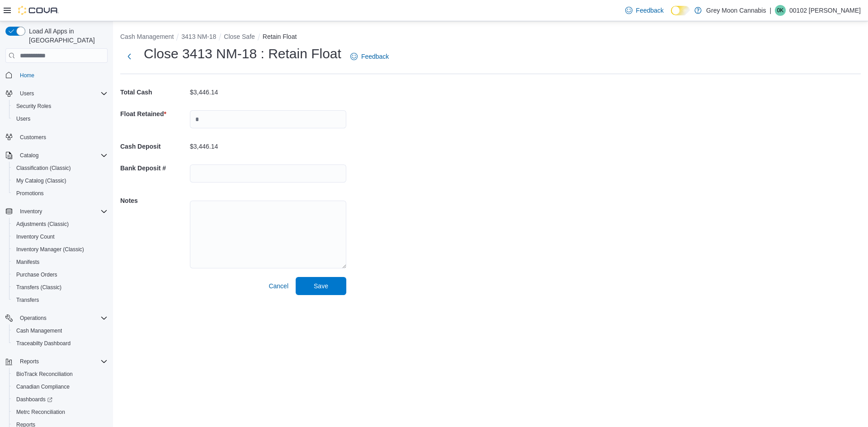 The width and height of the screenshot is (868, 427). What do you see at coordinates (37, 274) in the screenshot?
I see `span: Purchase Orders` at bounding box center [37, 274].